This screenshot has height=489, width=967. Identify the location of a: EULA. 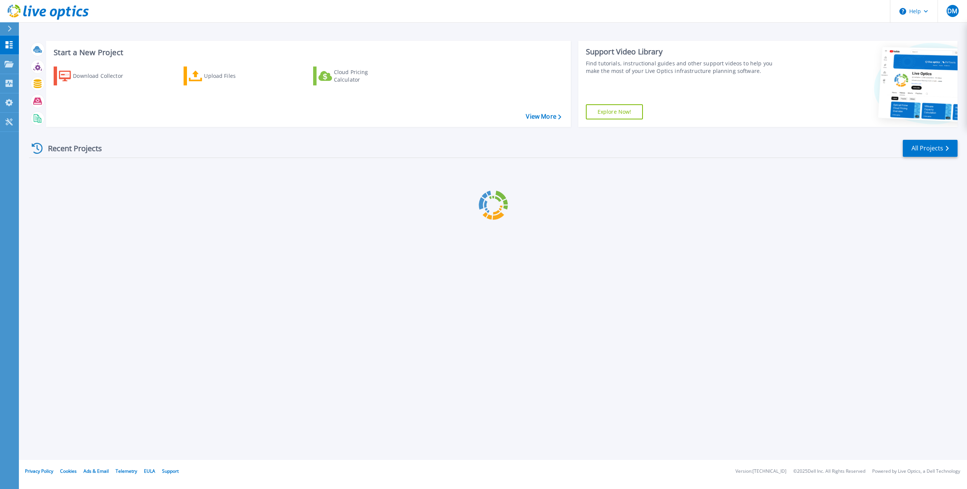
(150, 471).